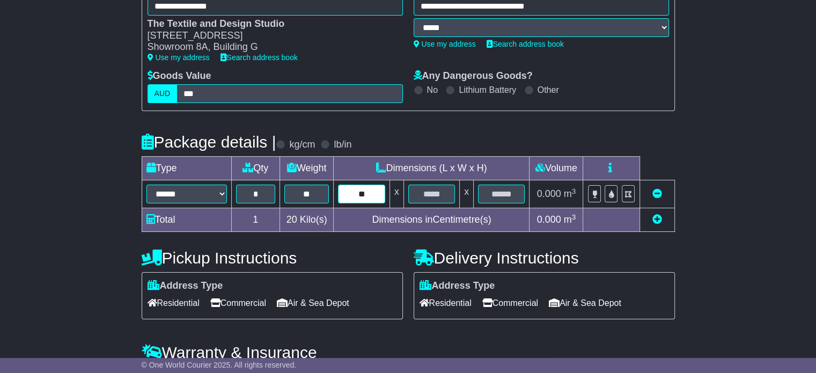 The image size is (816, 373). What do you see at coordinates (179, 76) in the screenshot?
I see `label: Goods Value` at bounding box center [179, 76].